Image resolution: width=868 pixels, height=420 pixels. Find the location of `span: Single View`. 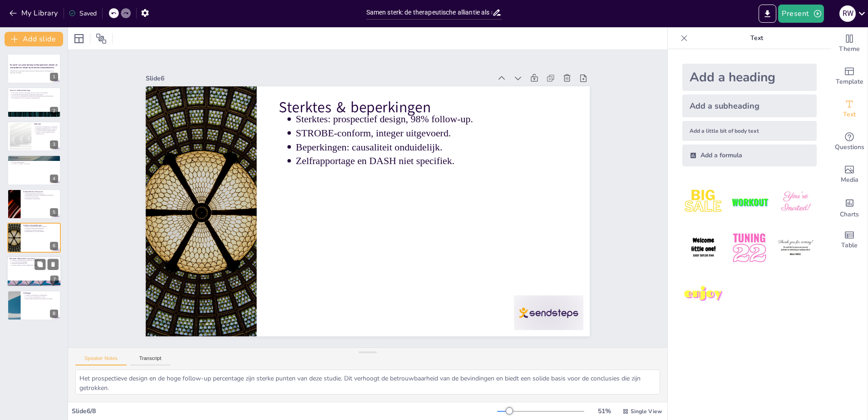

span: Single View is located at coordinates (646, 411).